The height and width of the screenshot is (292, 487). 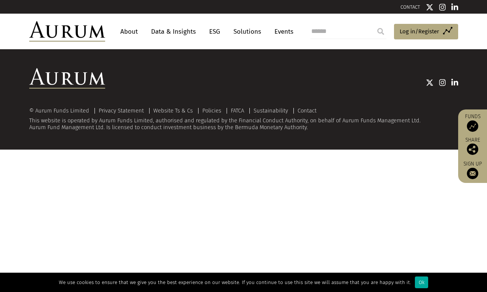 I want to click on img: Aurum Logo, so click(x=67, y=79).